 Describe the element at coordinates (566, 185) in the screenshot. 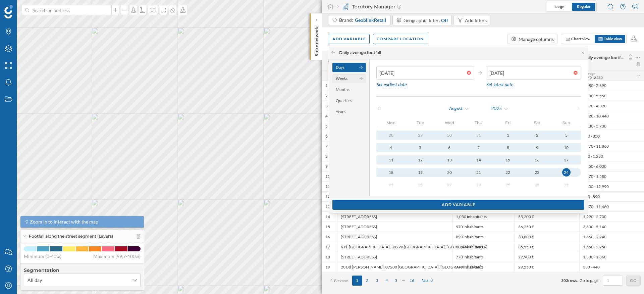

I see `button: 31` at that location.